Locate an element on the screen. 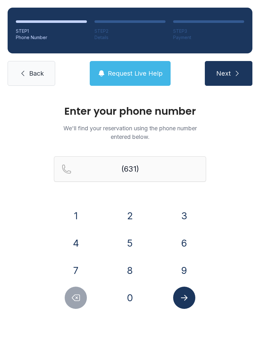 The height and width of the screenshot is (361, 260). span: Next is located at coordinates (224, 73).